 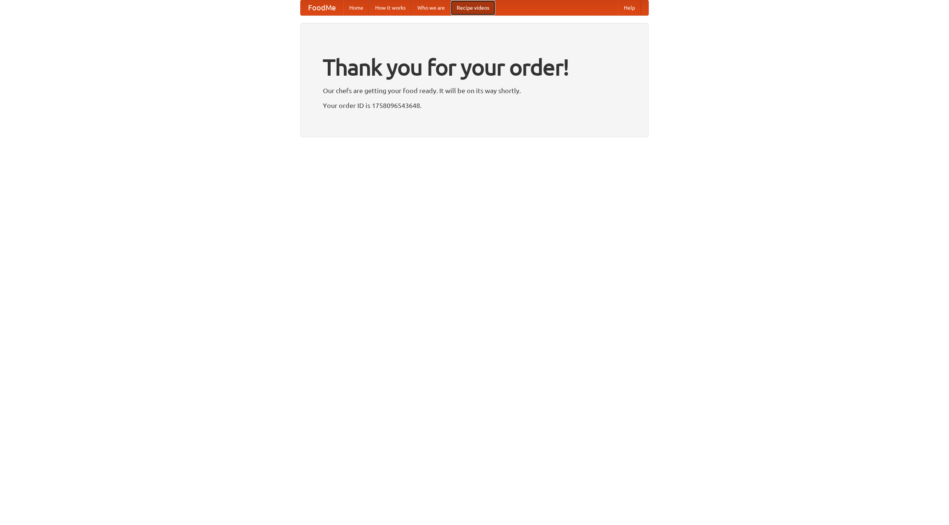 What do you see at coordinates (356, 8) in the screenshot?
I see `a: Home` at bounding box center [356, 8].